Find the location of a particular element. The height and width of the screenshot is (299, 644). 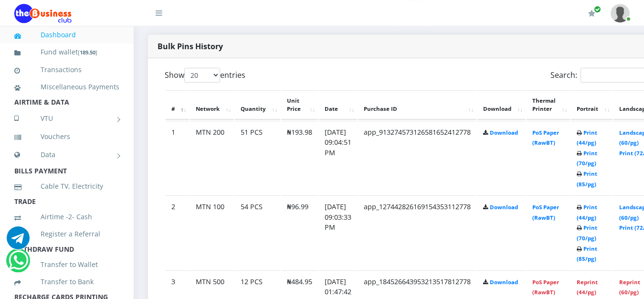

b: 189.50 is located at coordinates (87, 52).